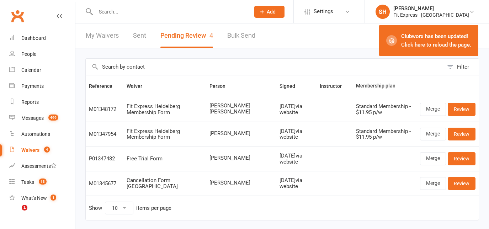 The height and width of the screenshot is (229, 489). Describe the element at coordinates (241, 36) in the screenshot. I see `a: Bulk Send` at that location.